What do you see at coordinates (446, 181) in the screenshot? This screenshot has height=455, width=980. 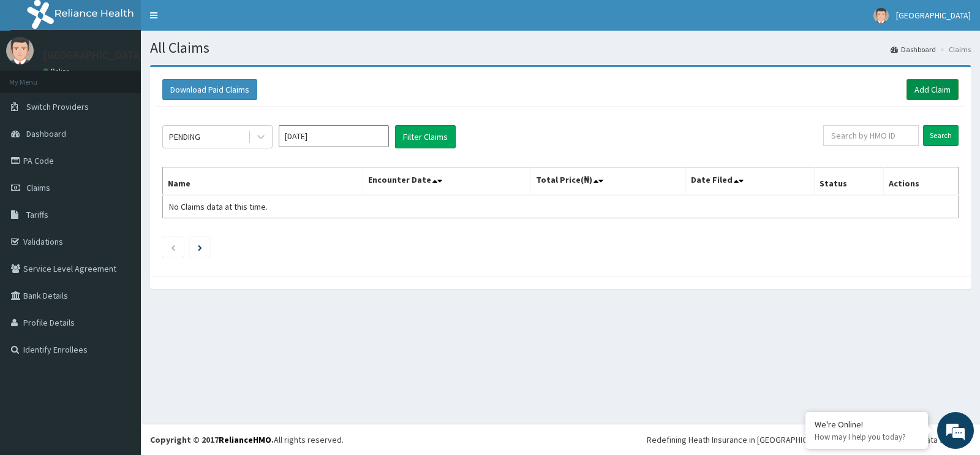 I see `th: Encounter Date` at bounding box center [446, 181].